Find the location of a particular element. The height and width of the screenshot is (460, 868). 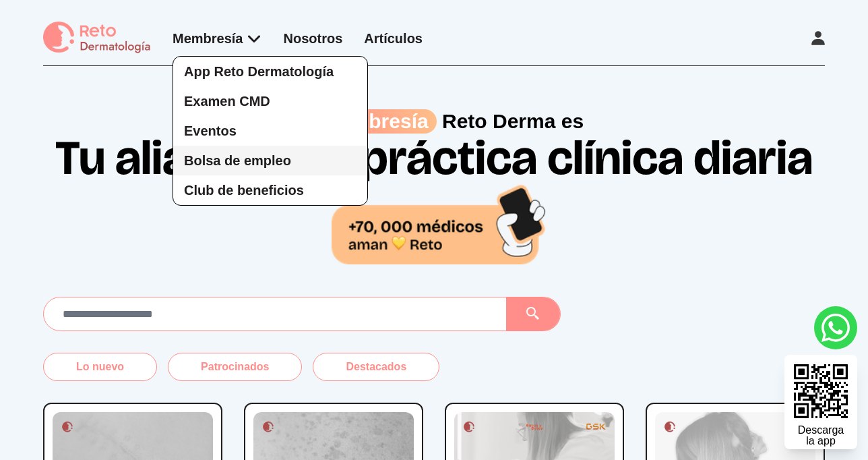

button: Destacados is located at coordinates (376, 366).